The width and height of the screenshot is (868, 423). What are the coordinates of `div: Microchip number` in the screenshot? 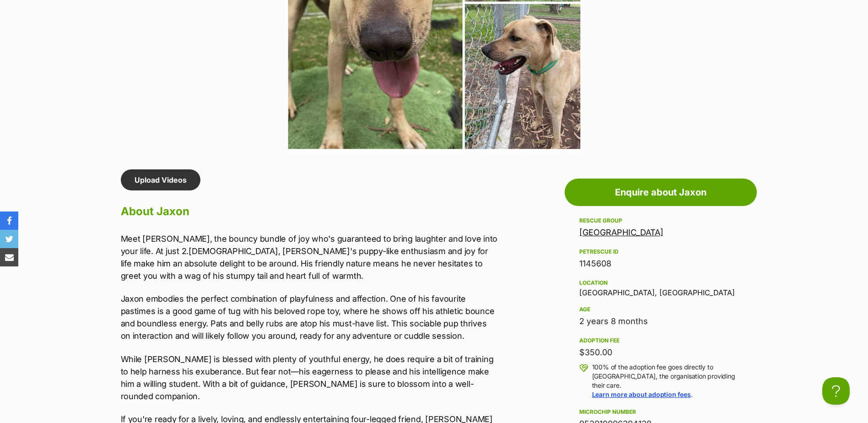 It's located at (661, 412).